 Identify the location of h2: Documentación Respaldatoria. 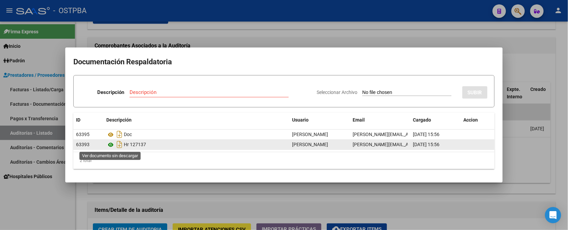
(284, 62).